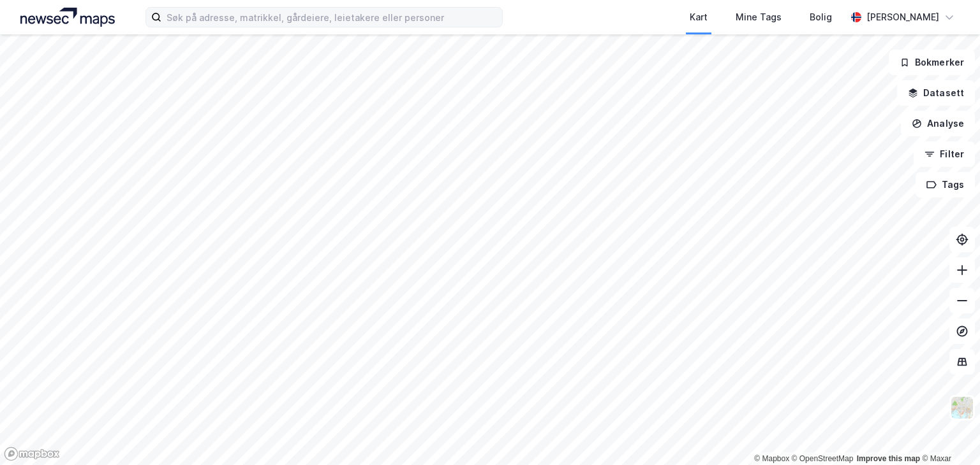 This screenshot has width=980, height=465. I want to click on button: Analyse, so click(938, 124).